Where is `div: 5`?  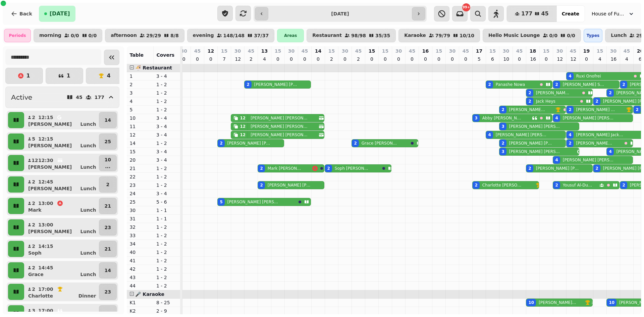
div: 5 is located at coordinates (221, 202).